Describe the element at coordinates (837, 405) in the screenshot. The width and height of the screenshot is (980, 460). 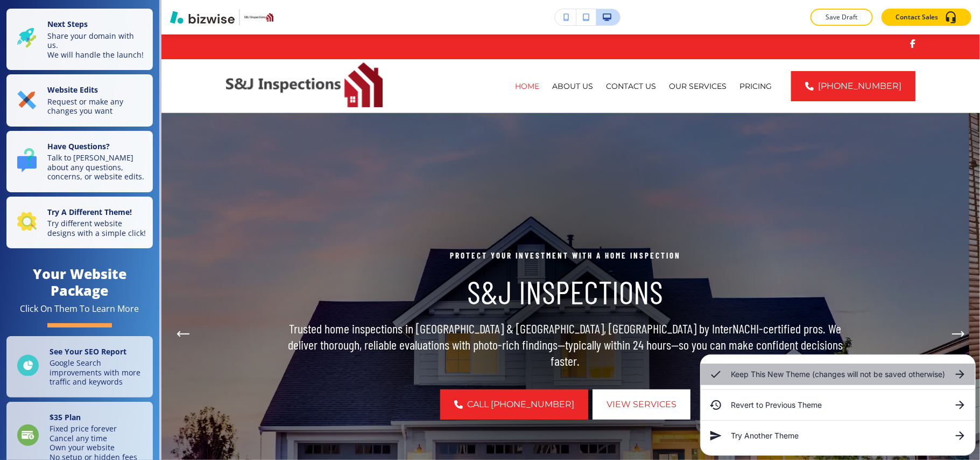
I see `h6: Revert to Previous Theme` at that location.